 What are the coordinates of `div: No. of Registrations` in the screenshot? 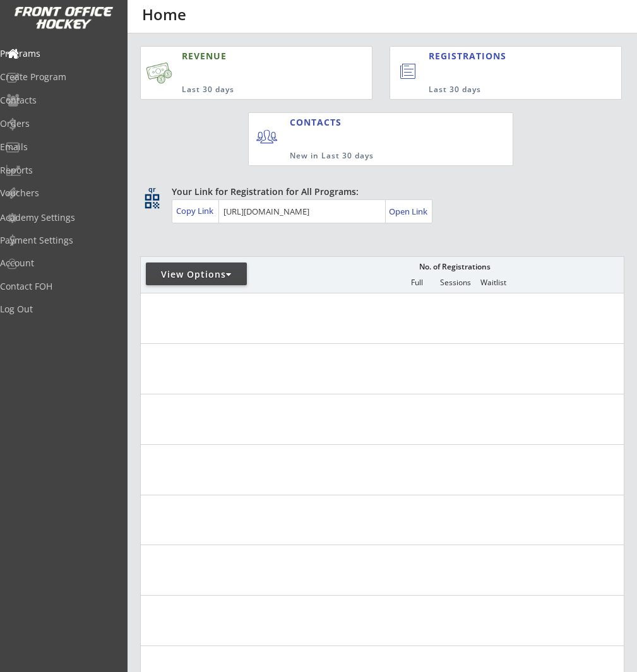 It's located at (455, 267).